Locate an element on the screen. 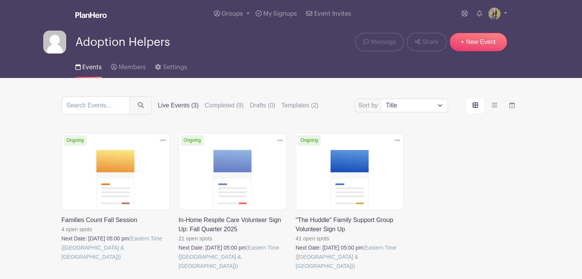 The width and height of the screenshot is (582, 279). label: Drafts (0) is located at coordinates (262, 106).